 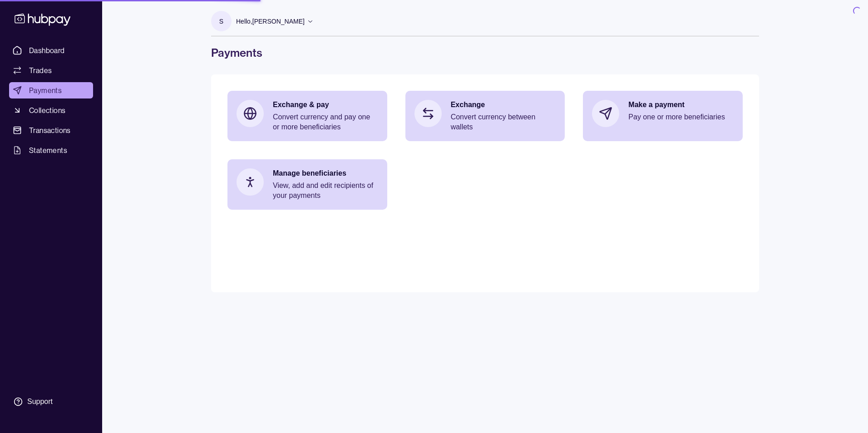 What do you see at coordinates (47, 50) in the screenshot?
I see `span: Dashboard` at bounding box center [47, 50].